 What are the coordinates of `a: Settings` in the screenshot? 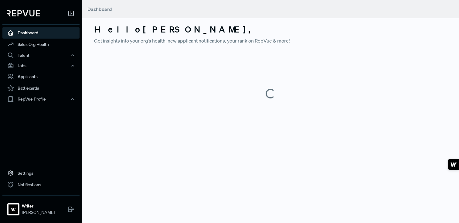 It's located at (41, 173).